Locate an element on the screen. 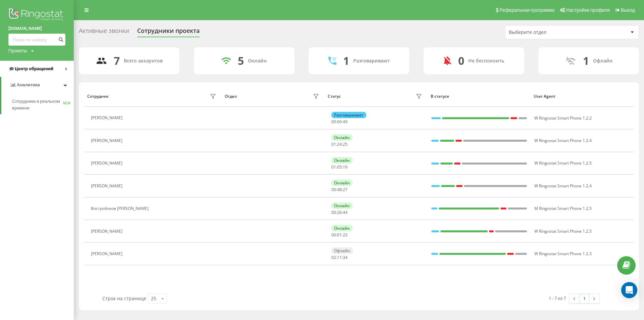 The image size is (644, 320). span: 27 is located at coordinates (345, 189).